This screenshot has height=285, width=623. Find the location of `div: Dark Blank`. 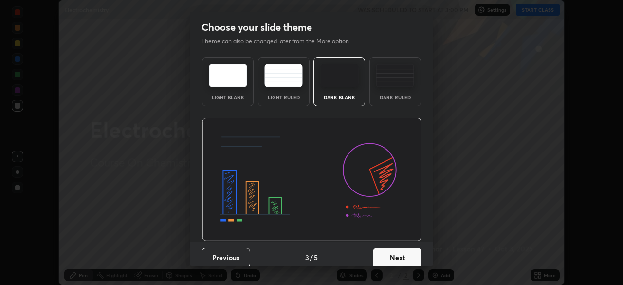

div: Dark Blank is located at coordinates (339, 97).